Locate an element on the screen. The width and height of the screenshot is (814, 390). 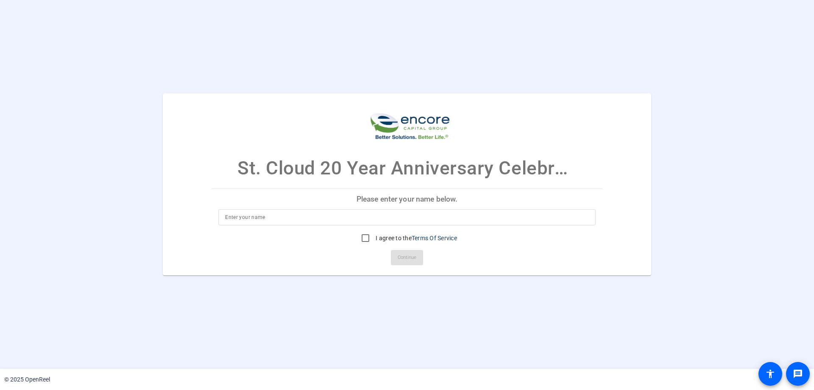
input: Enter your name is located at coordinates (407, 217).